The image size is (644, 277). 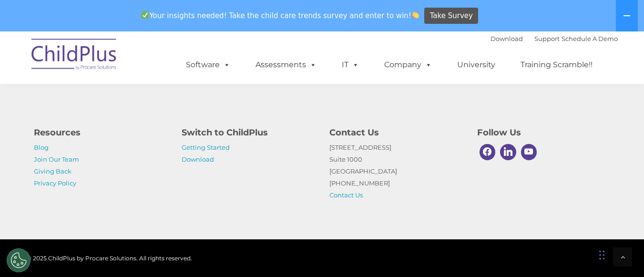 I want to click on div: Drag, so click(x=602, y=255).